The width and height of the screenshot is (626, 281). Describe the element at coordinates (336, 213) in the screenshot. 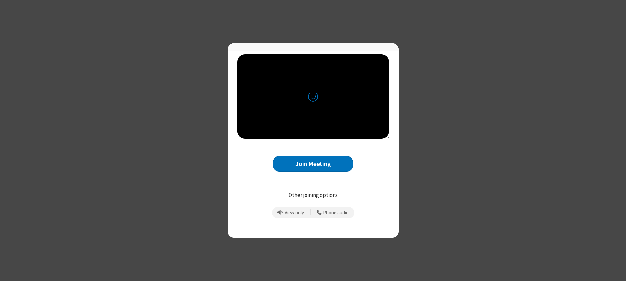

I see `span: Phone audio` at that location.